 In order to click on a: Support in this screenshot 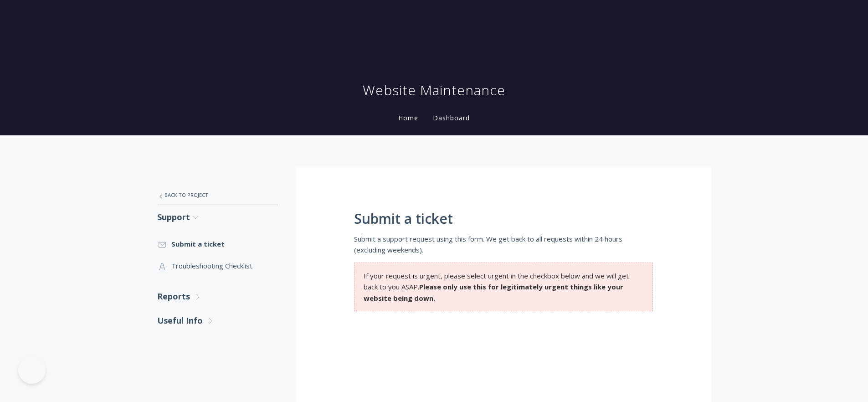, I will do `click(218, 217)`.